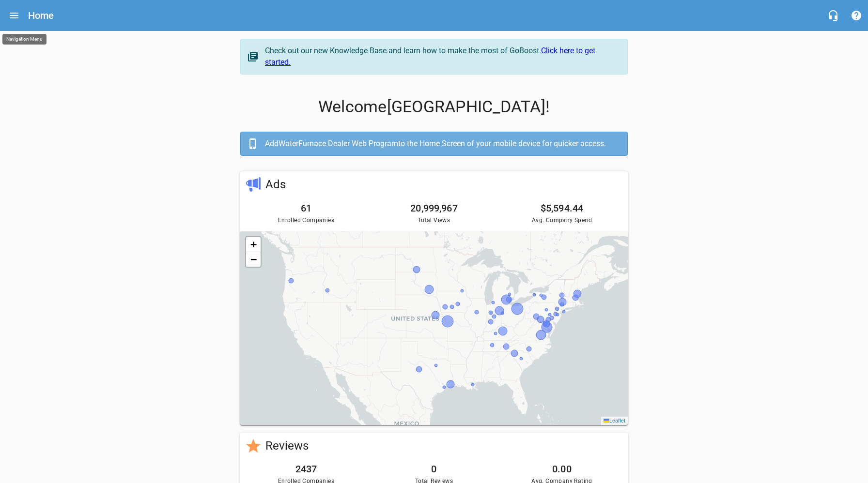 This screenshot has height=483, width=868. I want to click on span: Enrolled Companies, so click(306, 220).